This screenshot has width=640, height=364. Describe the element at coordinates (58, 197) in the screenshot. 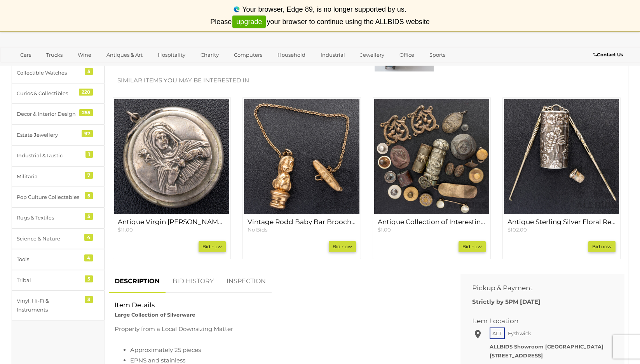

I see `a: Pop Culture Collectables 5` at that location.